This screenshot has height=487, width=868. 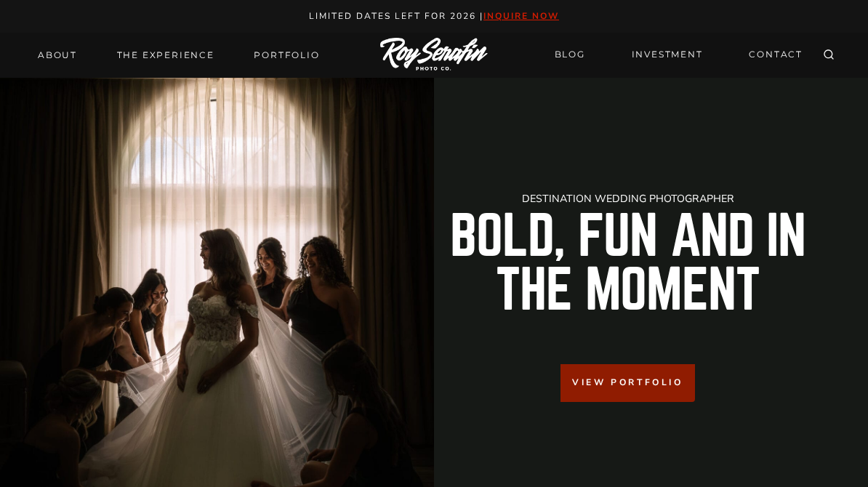 What do you see at coordinates (286, 56) in the screenshot?
I see `a: Portfolio` at bounding box center [286, 56].